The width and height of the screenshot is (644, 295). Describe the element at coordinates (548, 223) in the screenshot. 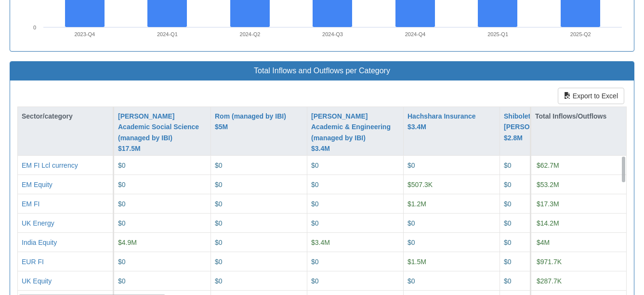

I see `span: $14.2M` at that location.